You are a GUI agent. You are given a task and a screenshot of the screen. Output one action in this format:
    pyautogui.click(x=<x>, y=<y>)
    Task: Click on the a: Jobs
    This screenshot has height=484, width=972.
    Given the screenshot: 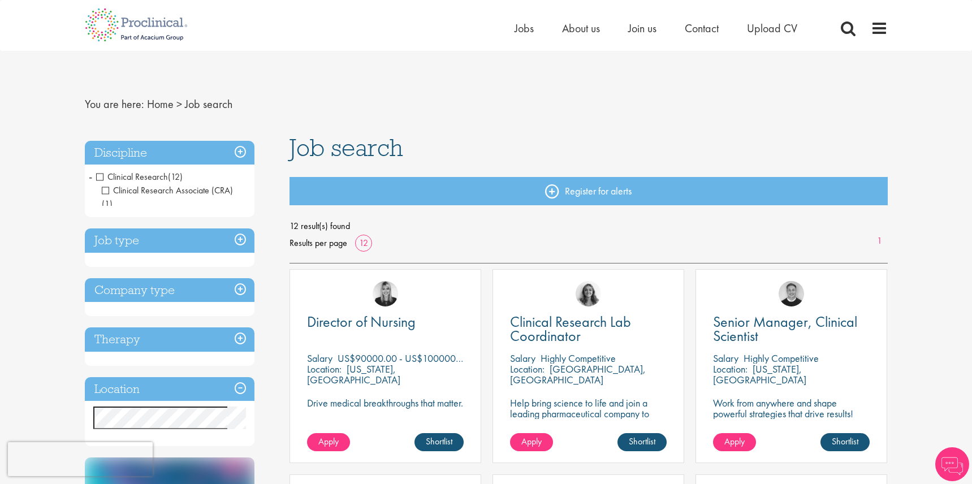 What is the action you would take?
    pyautogui.click(x=524, y=28)
    